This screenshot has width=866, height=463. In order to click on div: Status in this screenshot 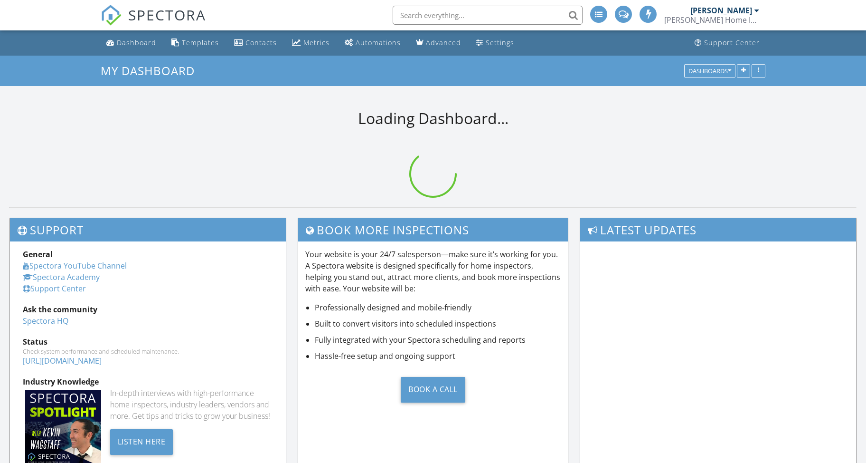, I will do `click(148, 341)`.